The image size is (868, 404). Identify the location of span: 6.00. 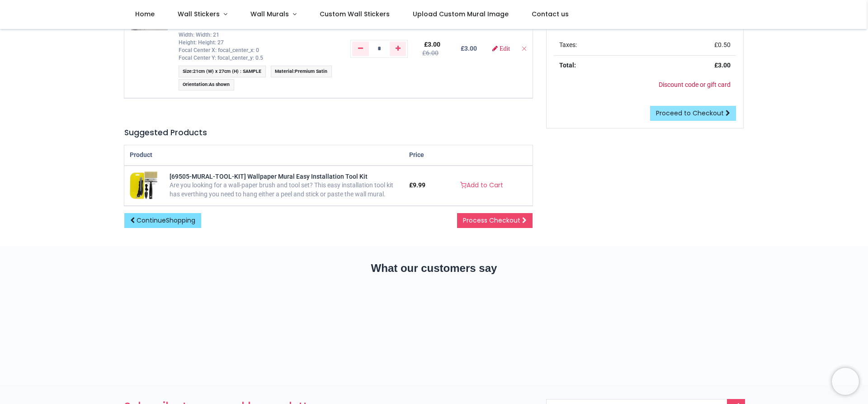
(432, 53).